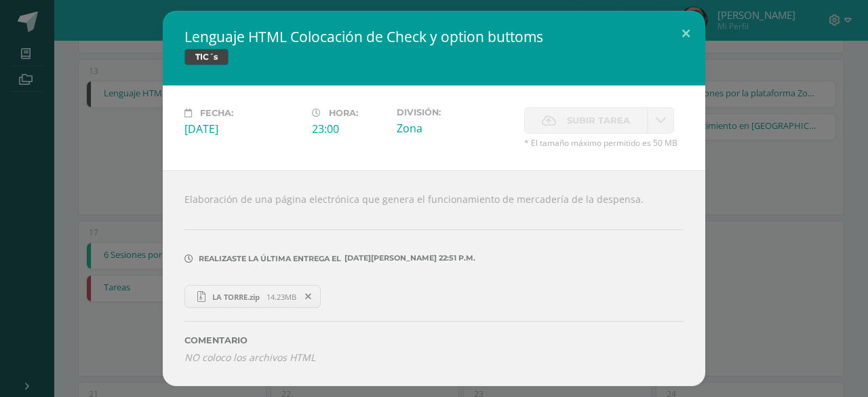  What do you see at coordinates (434, 37) in the screenshot?
I see `h2: Lenguaje HTML Colocación de Check y option buttoms` at bounding box center [434, 37].